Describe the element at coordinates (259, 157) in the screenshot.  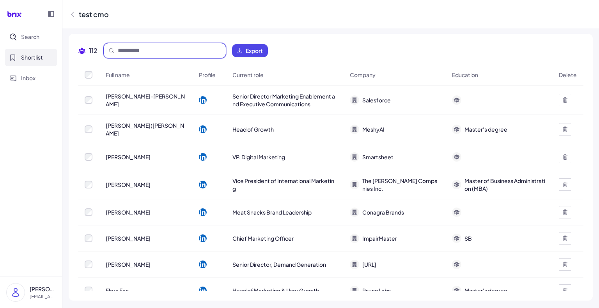
I see `span: VP, Digital Marketing` at that location.